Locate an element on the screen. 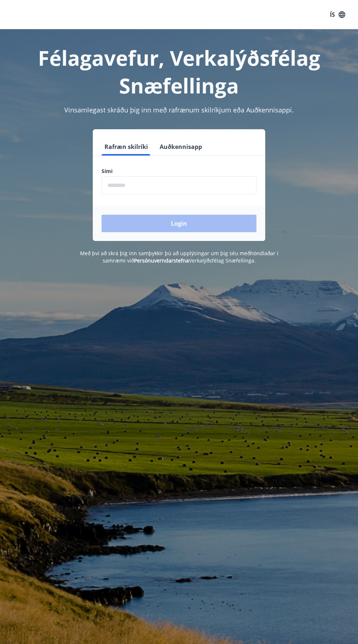  a: Persónuverndarstefna is located at coordinates (161, 260).